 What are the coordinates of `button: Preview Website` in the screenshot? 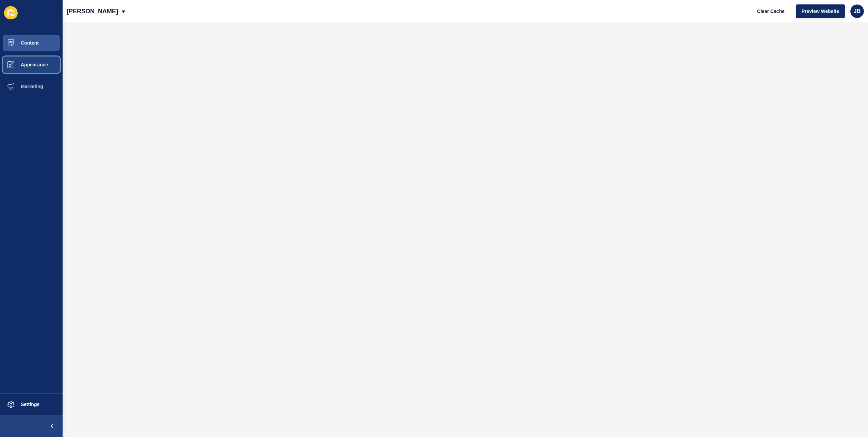 It's located at (821, 11).